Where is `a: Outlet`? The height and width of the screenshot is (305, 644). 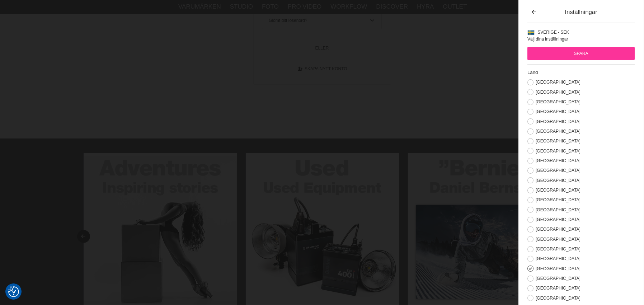
a: Outlet is located at coordinates (455, 7).